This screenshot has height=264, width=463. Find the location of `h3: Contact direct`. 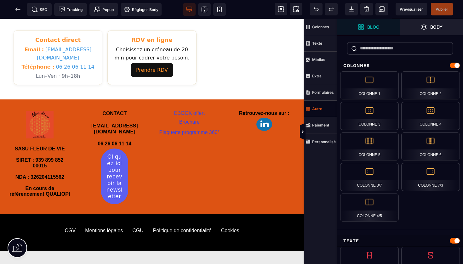

h3: Contact direct is located at coordinates (58, 21).